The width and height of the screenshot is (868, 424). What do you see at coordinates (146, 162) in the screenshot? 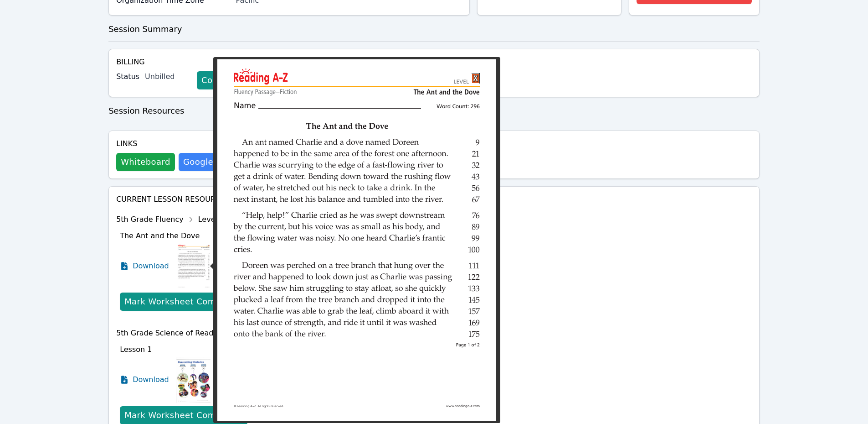
I see `button: Whiteboard` at bounding box center [146, 162].